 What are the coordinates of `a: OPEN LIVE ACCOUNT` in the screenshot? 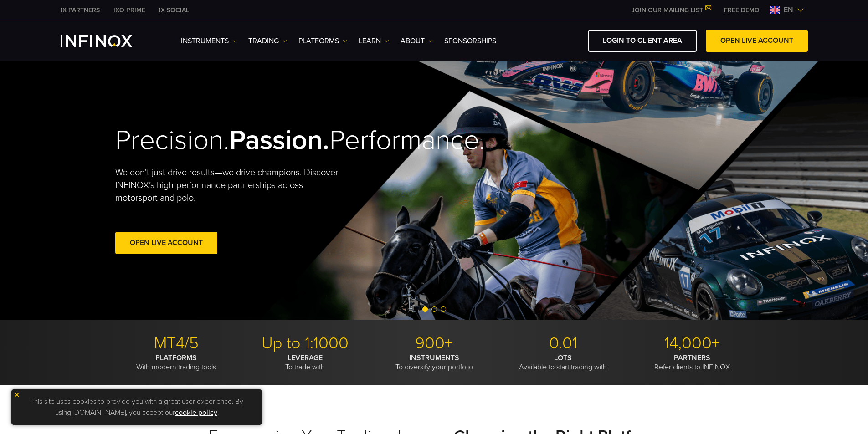 It's located at (757, 41).